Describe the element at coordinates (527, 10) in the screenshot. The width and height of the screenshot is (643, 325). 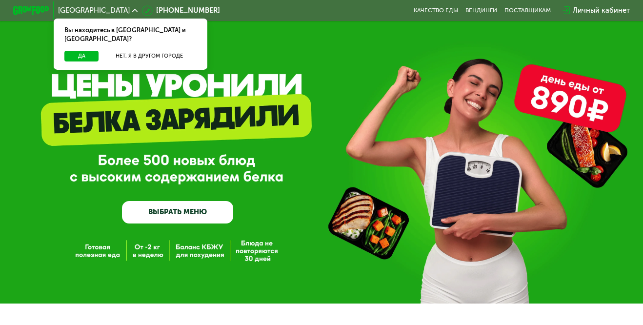
I see `div: поставщикам` at that location.